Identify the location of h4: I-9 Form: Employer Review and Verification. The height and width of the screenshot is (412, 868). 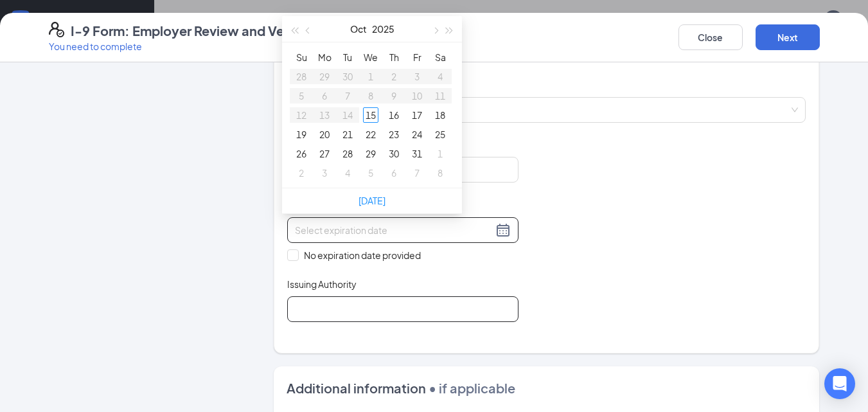
(205, 31).